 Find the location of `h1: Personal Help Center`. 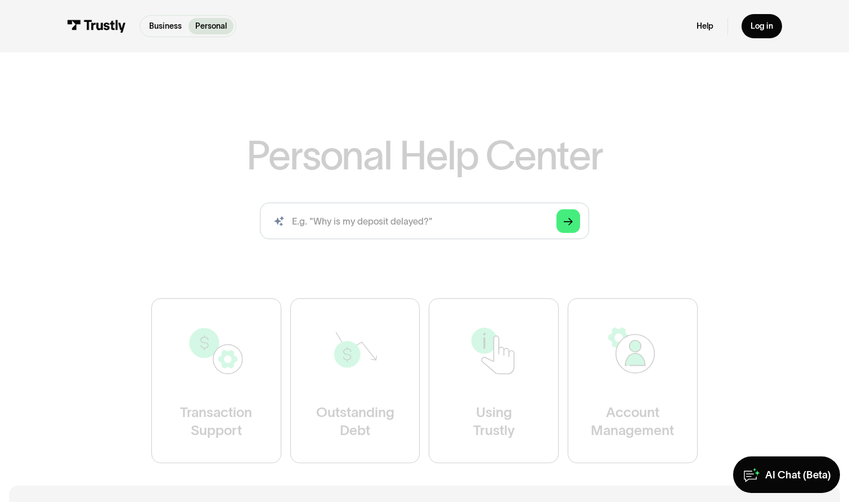

h1: Personal Help Center is located at coordinates (424, 155).